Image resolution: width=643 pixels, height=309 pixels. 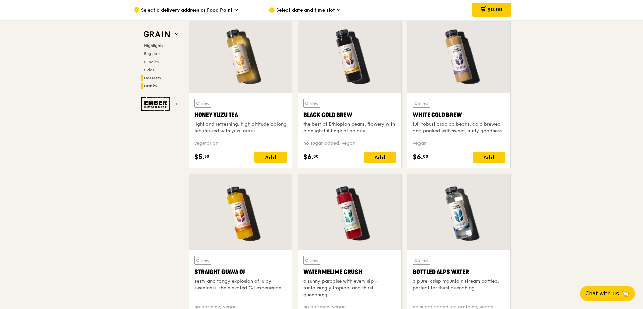 What do you see at coordinates (152, 78) in the screenshot?
I see `span: Desserts` at bounding box center [152, 78].